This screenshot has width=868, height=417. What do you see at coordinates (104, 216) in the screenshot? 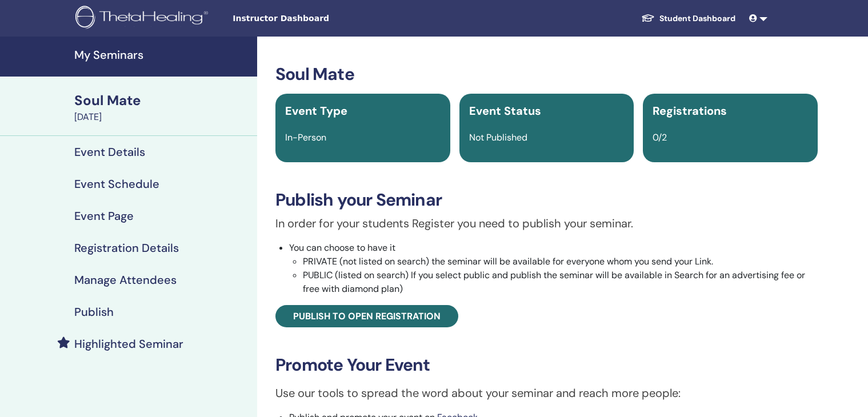
I see `h4: Event Page` at bounding box center [104, 216].